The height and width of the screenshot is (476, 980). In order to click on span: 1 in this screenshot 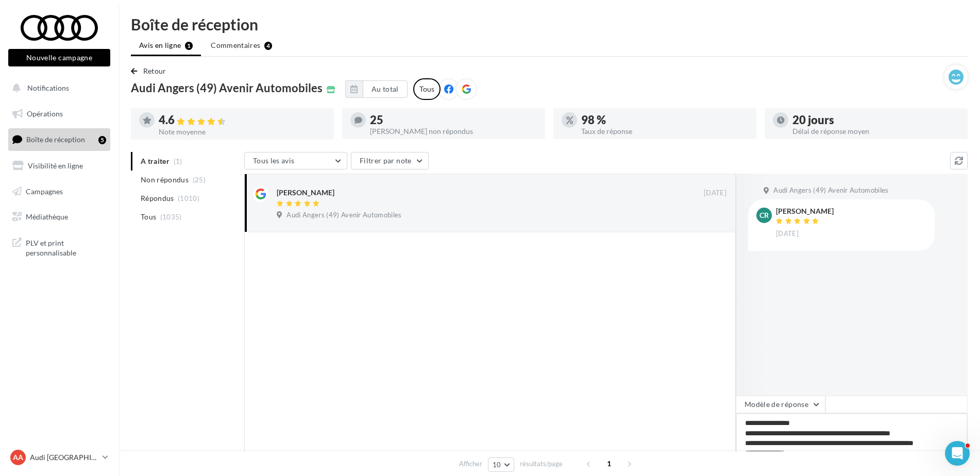, I will do `click(609, 463)`.